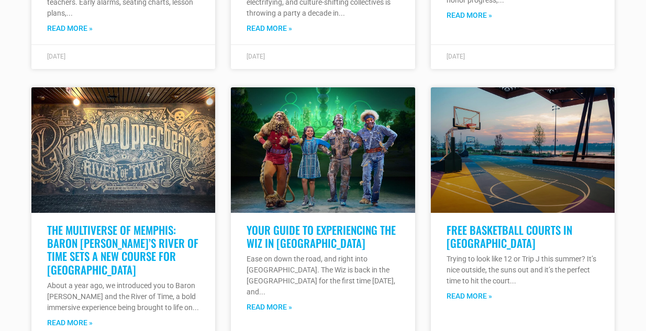 The width and height of the screenshot is (646, 331). Describe the element at coordinates (123, 150) in the screenshot. I see `a: A mural reads "The Adventures of Baron Von Opperbean and the River of Time" with ornate lettering...` at that location.